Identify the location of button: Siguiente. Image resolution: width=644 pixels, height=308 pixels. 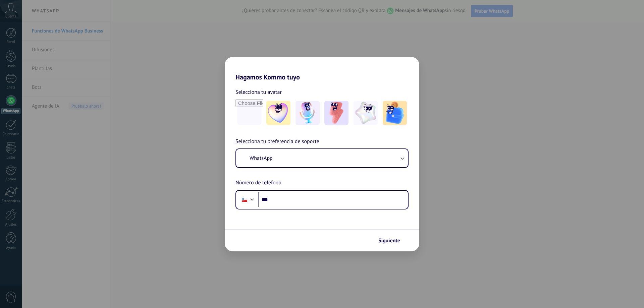
(392, 240).